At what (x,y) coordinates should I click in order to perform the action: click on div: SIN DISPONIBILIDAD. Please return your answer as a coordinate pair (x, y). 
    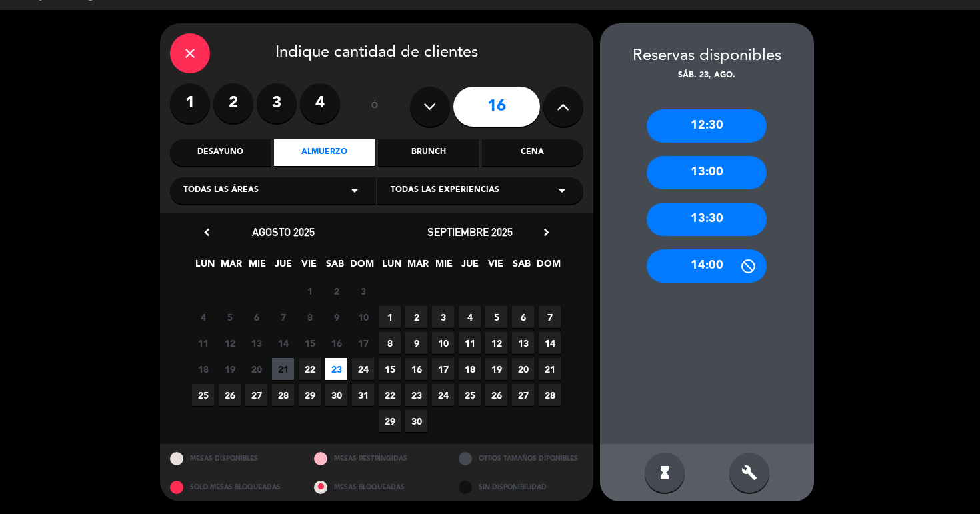
    Looking at the image, I should click on (520, 487).